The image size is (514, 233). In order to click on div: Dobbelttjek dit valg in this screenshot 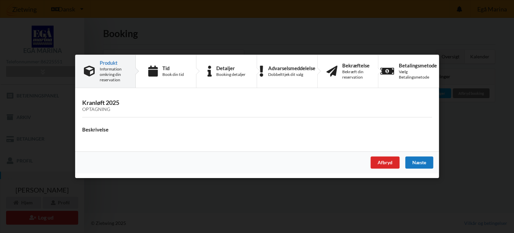, I will do `click(292, 74)`.